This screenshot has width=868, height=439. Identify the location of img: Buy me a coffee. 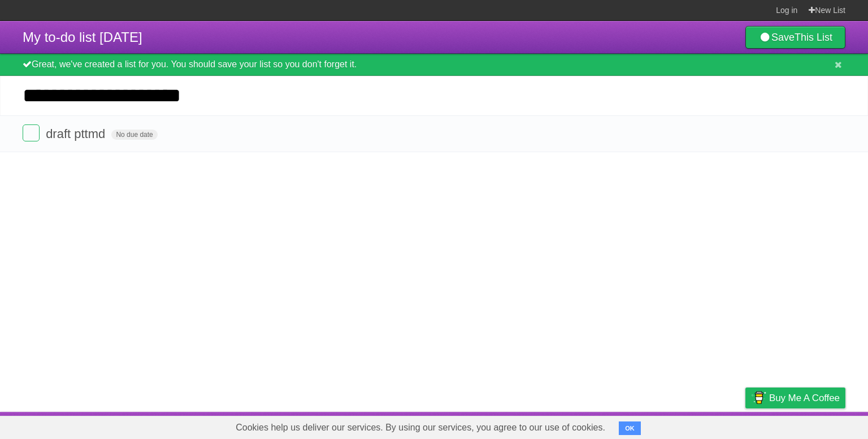
(758, 397).